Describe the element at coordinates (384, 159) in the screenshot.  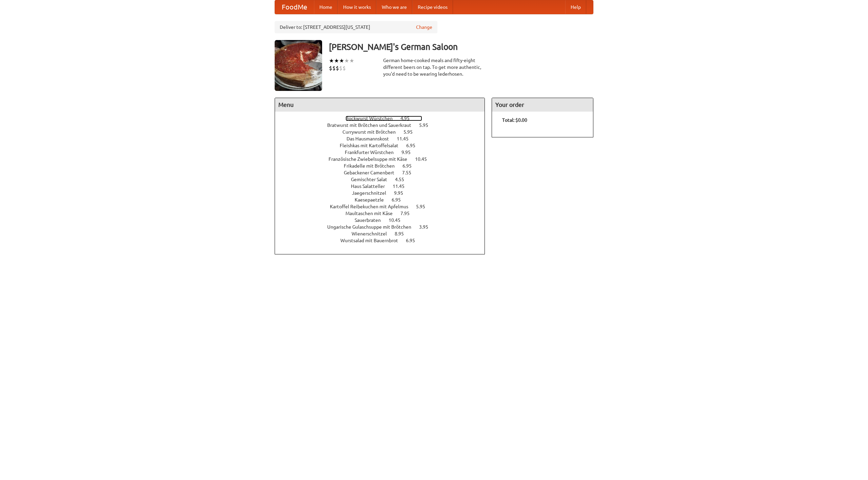
I see `a: Französische Zwiebelsuppe mit Käse 10.45` at that location.